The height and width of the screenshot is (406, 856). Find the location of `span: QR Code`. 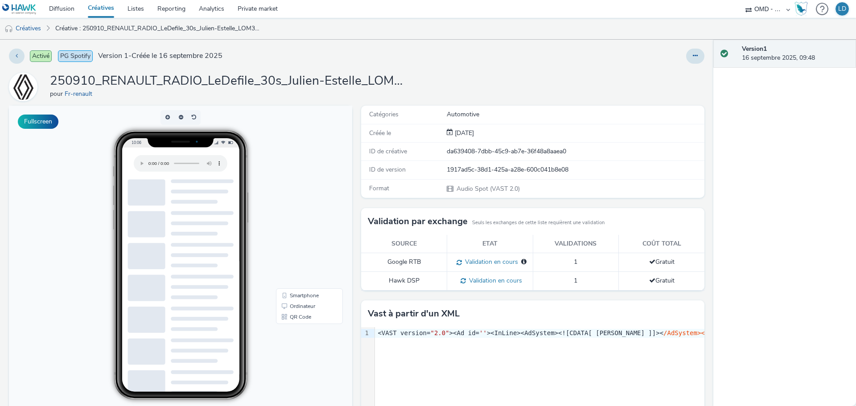

span: QR Code is located at coordinates (291, 211).